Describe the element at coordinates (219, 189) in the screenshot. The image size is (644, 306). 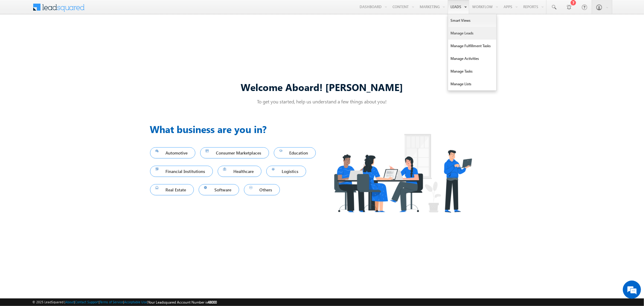
I see `span: Software` at that location.